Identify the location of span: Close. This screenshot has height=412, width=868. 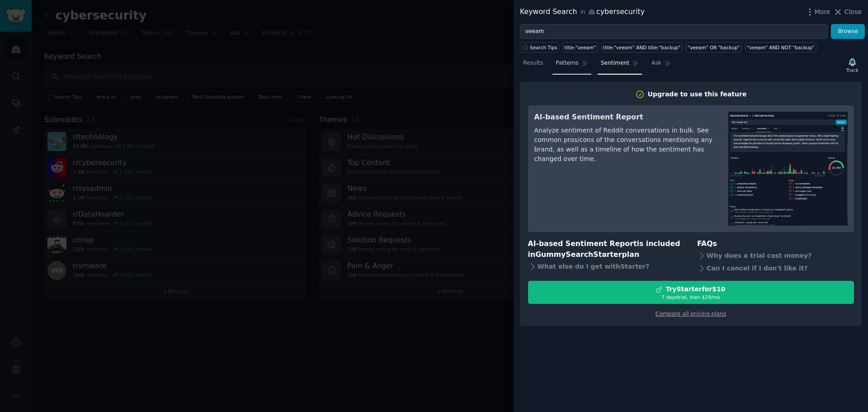
(853, 12).